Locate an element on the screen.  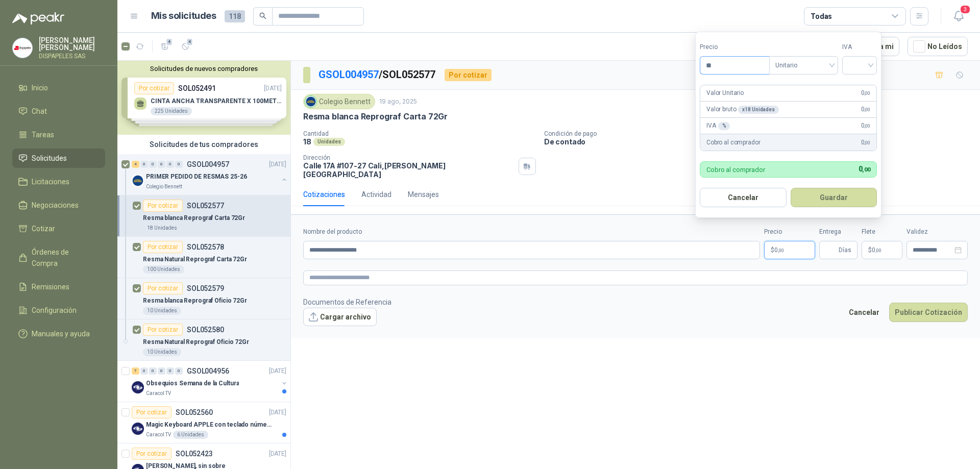
p: De contado is located at coordinates (760, 141).